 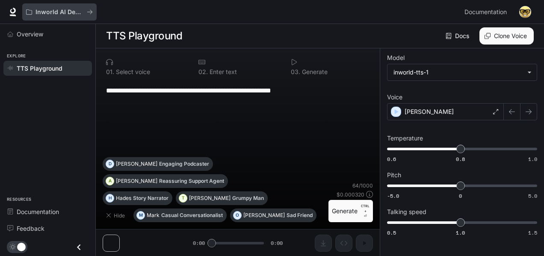 I want to click on button: Close drawer, so click(x=79, y=247).